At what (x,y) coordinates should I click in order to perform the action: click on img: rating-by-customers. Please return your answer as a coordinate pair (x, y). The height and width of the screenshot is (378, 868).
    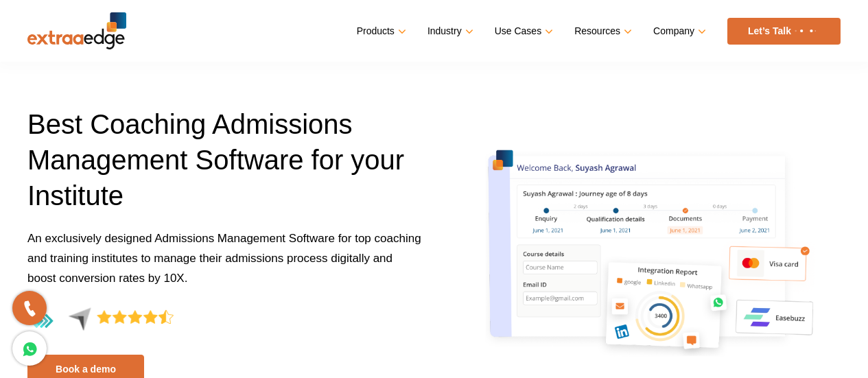
    Looking at the image, I should click on (100, 321).